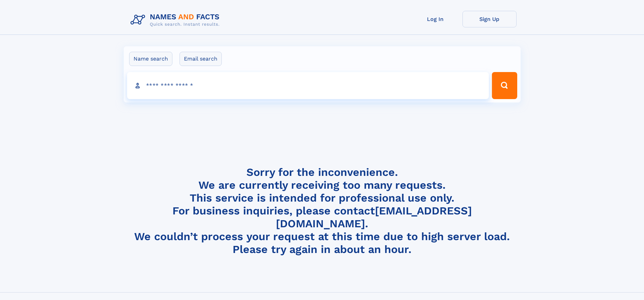 Image resolution: width=644 pixels, height=300 pixels. Describe the element at coordinates (490, 19) in the screenshot. I see `a: Sign Up` at that location.